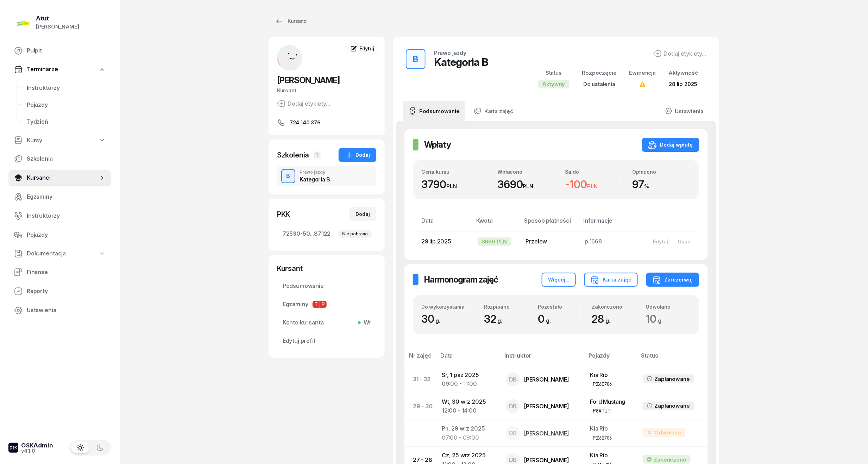 This screenshot has height=464, width=868. I want to click on div: 0, so click(560, 319).